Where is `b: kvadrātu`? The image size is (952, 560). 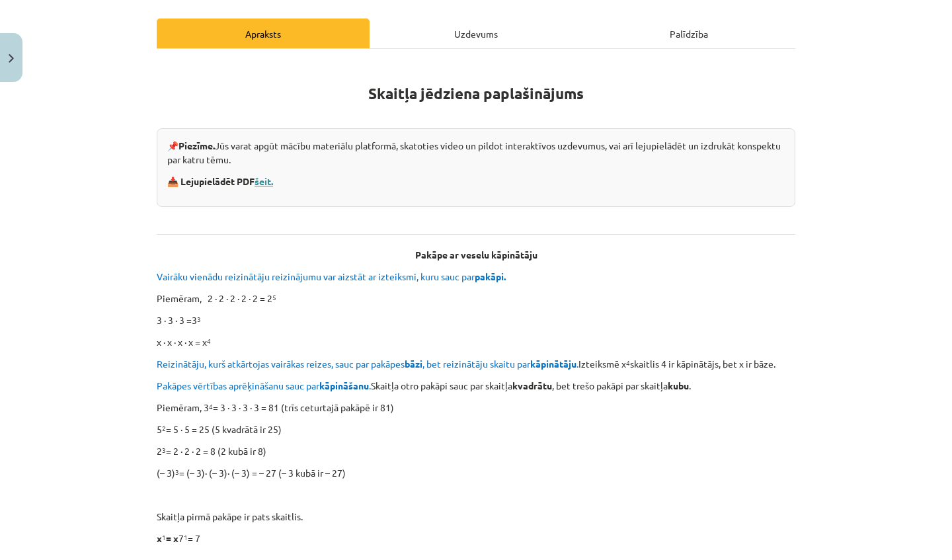 b: kvadrātu is located at coordinates (532, 385).